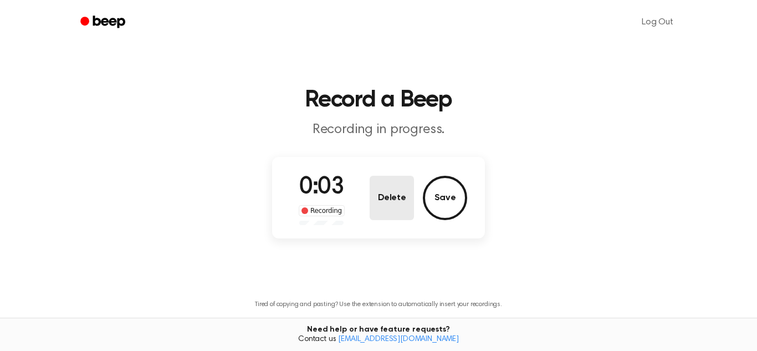 The width and height of the screenshot is (757, 351). I want to click on p: Tired of copying and pasting? Use the extension to automatically insert your recordings., so click(378, 304).